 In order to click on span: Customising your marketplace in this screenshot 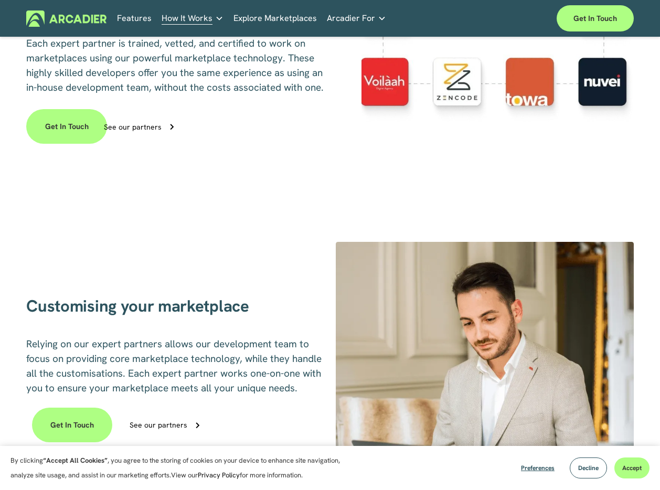, I will do `click(137, 306)`.